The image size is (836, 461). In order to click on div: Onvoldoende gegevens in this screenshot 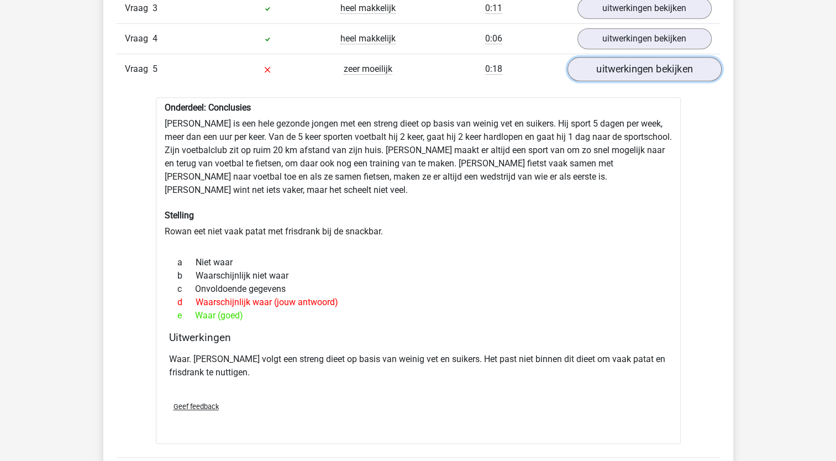, I will do `click(418, 289)`.